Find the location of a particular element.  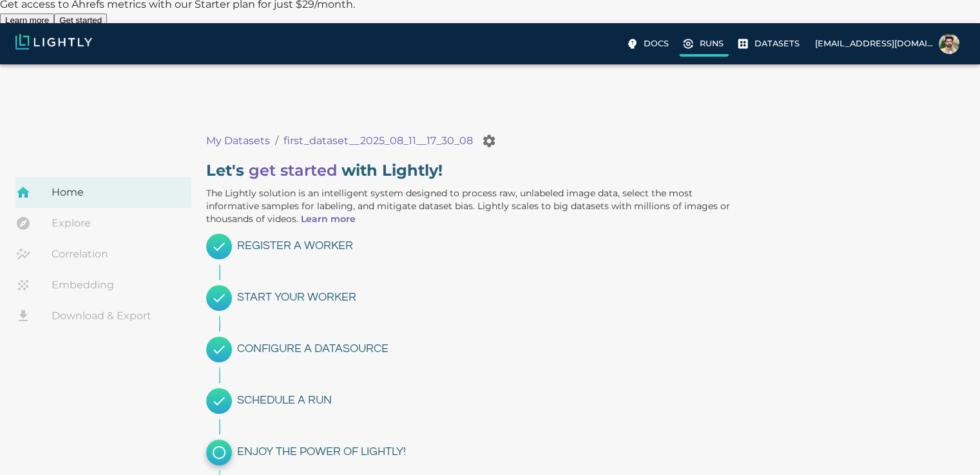

a: Explore is located at coordinates (103, 224).